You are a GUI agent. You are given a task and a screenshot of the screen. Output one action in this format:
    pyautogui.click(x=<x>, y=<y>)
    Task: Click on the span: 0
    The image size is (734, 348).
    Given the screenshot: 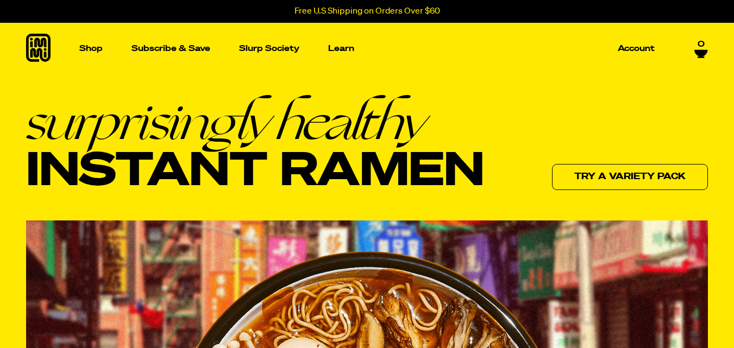 What is the action you would take?
    pyautogui.click(x=701, y=45)
    